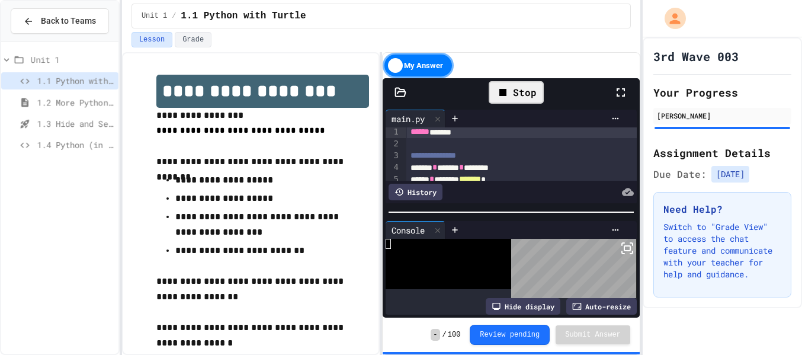  Describe the element at coordinates (601, 306) in the screenshot. I see `div: Auto-resize` at that location.